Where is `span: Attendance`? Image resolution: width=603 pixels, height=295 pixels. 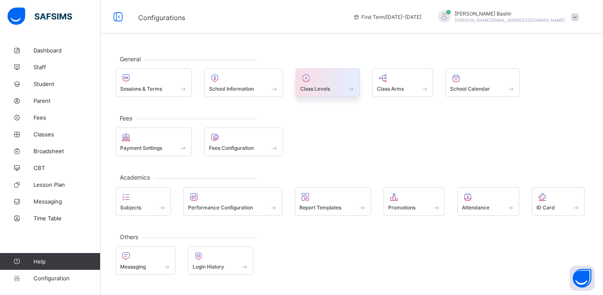
span: Attendance is located at coordinates (476, 207).